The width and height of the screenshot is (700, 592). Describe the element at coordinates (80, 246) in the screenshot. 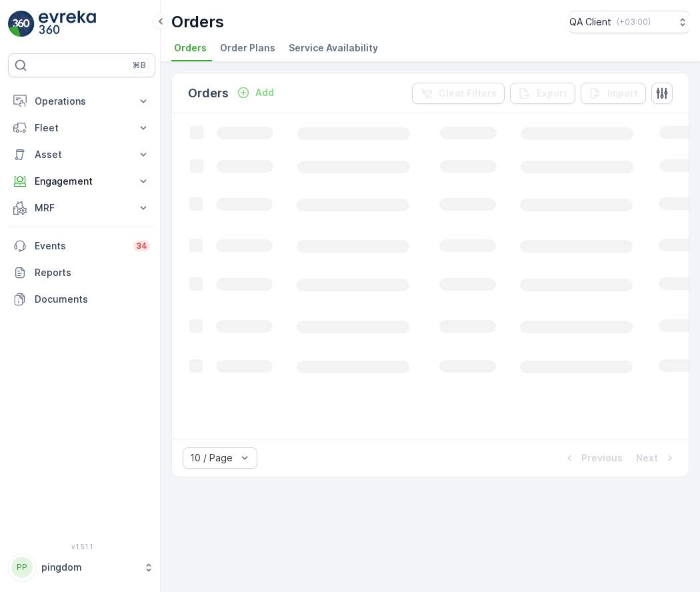

I see `p: Events` at that location.